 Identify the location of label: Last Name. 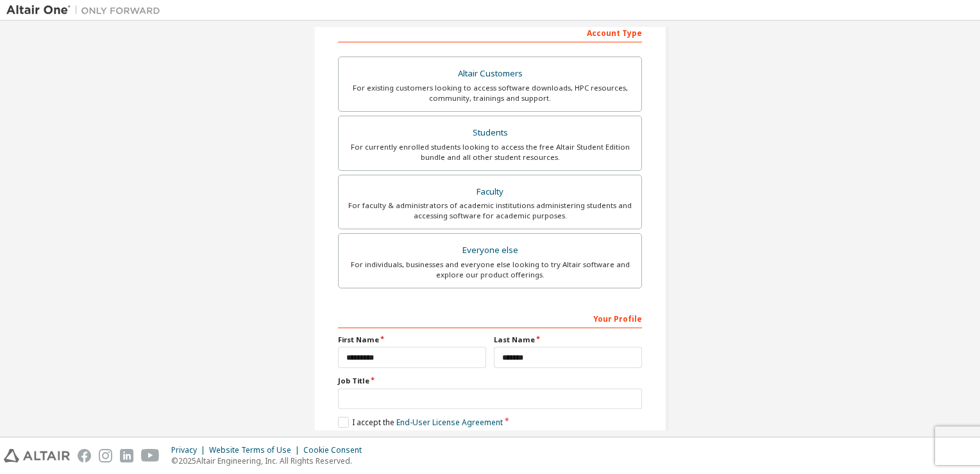
(568, 340).